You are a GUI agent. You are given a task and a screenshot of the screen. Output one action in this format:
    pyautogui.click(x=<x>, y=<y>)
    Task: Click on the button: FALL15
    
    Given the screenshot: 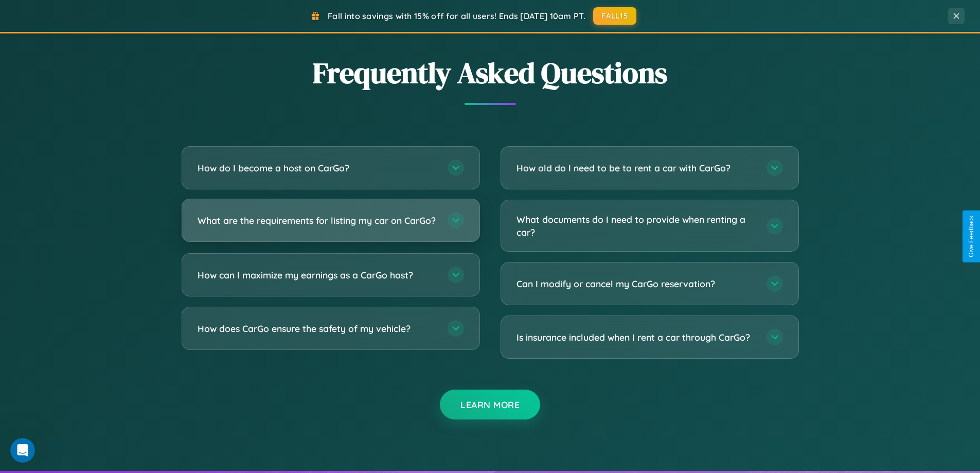 What is the action you would take?
    pyautogui.click(x=615, y=16)
    